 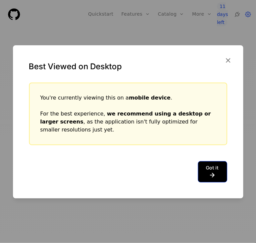 What do you see at coordinates (212, 175) in the screenshot?
I see `i: arrow-right` at bounding box center [212, 175].